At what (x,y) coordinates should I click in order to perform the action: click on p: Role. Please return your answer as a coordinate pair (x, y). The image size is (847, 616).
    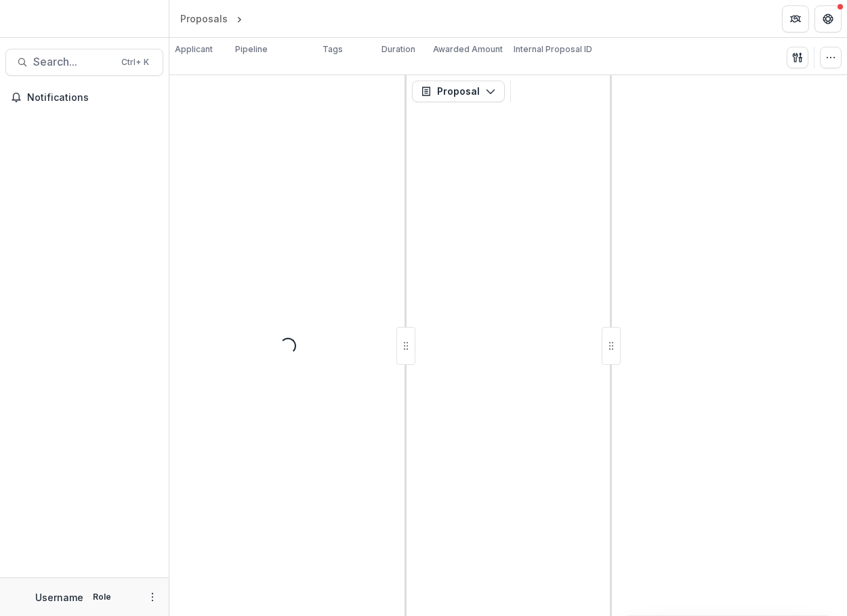
    Looking at the image, I should click on (101, 597).